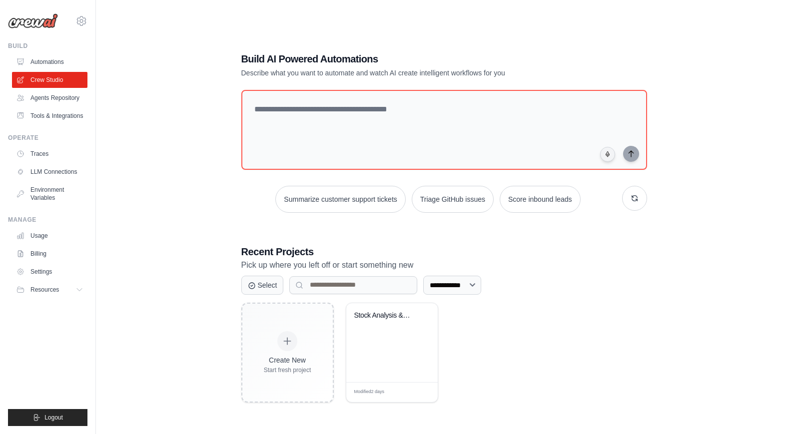 This screenshot has height=434, width=792. I want to click on span: Logout, so click(53, 418).